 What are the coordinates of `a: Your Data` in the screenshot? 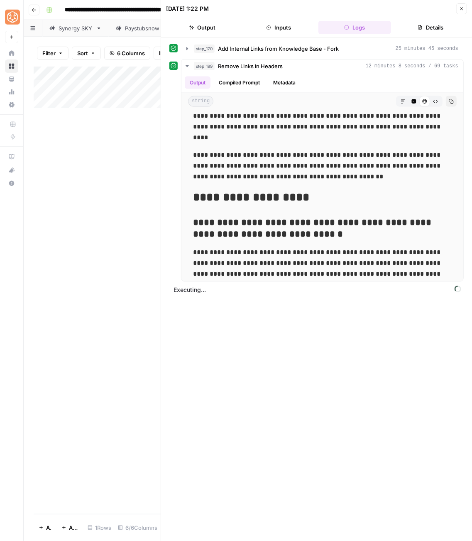 It's located at (12, 79).